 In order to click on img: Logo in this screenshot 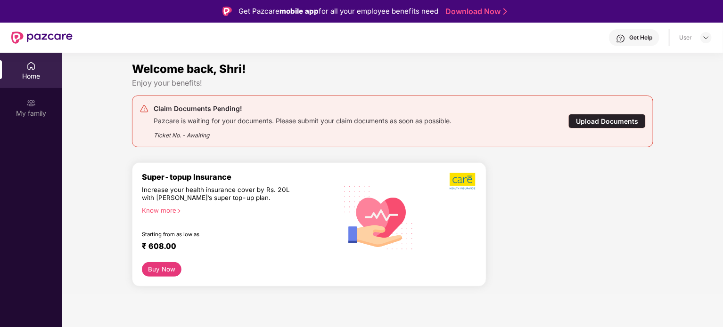, I will do `click(227, 11)`.